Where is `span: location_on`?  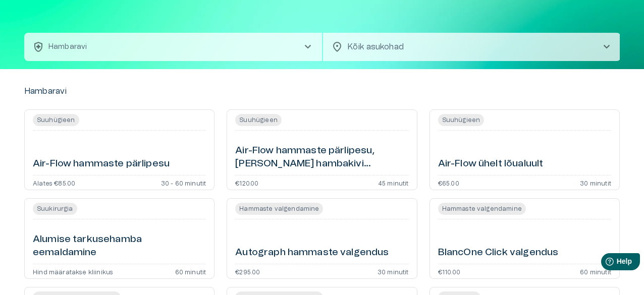
span: location_on is located at coordinates (337, 47).